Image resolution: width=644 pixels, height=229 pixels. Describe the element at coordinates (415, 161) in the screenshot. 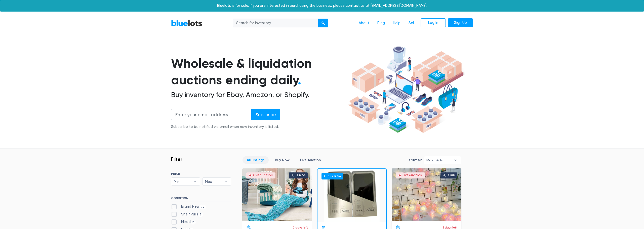

I see `label: Sort By` at that location.